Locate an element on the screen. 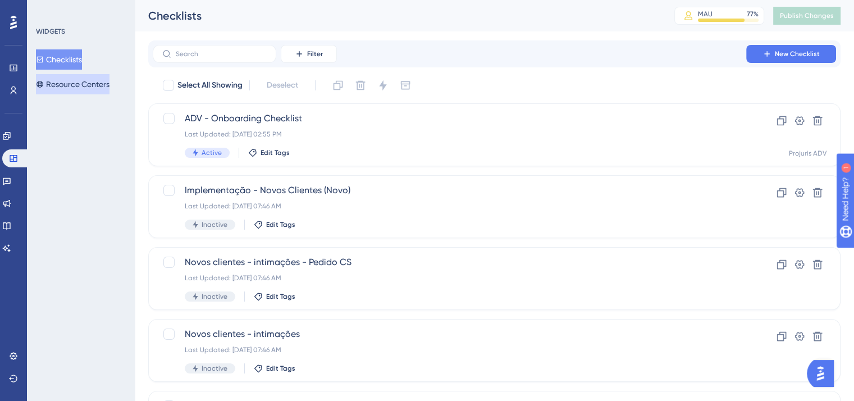 This screenshot has width=854, height=401. span: Select All Showing is located at coordinates (210, 85).